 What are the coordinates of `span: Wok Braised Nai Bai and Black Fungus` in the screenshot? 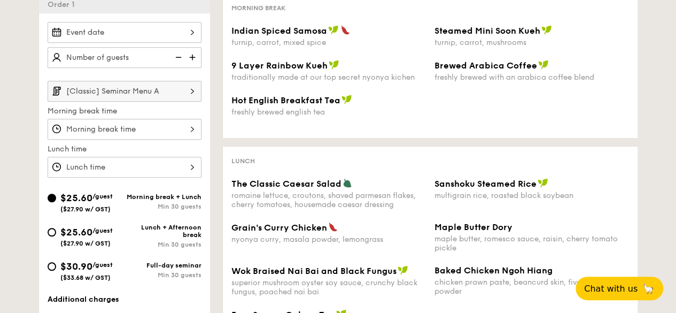 It's located at (314, 270).